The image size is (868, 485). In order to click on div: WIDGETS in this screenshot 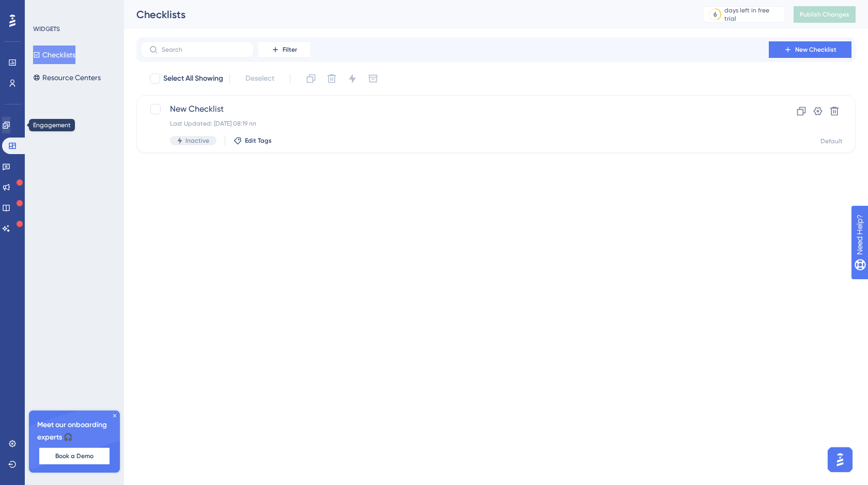, I will do `click(46, 29)`.